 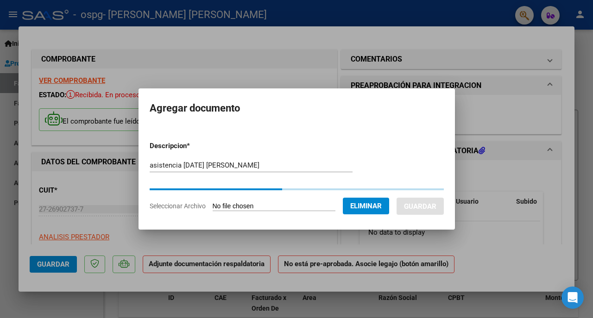 I want to click on h2: Agregar documento, so click(x=297, y=108).